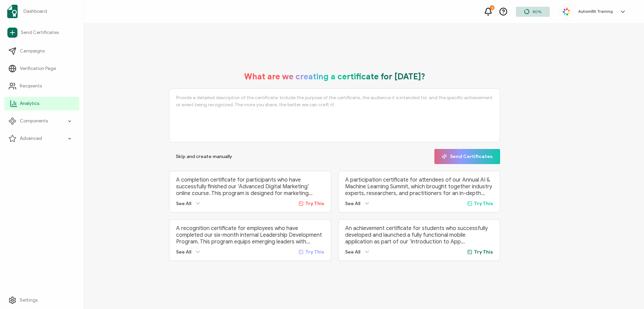 The image size is (644, 309). What do you see at coordinates (13, 11) in the screenshot?
I see `img: sertifier-logomark-colored.svg` at bounding box center [13, 11].